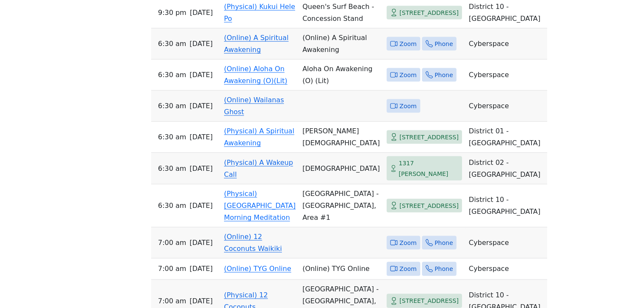  I want to click on a: (Physical) Kukui Hele Po, so click(259, 12).